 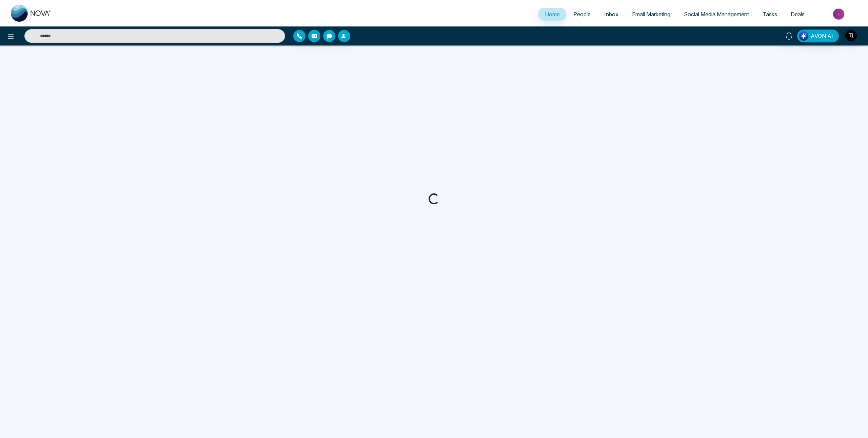 What do you see at coordinates (797, 14) in the screenshot?
I see `a: Deals` at bounding box center [797, 14].